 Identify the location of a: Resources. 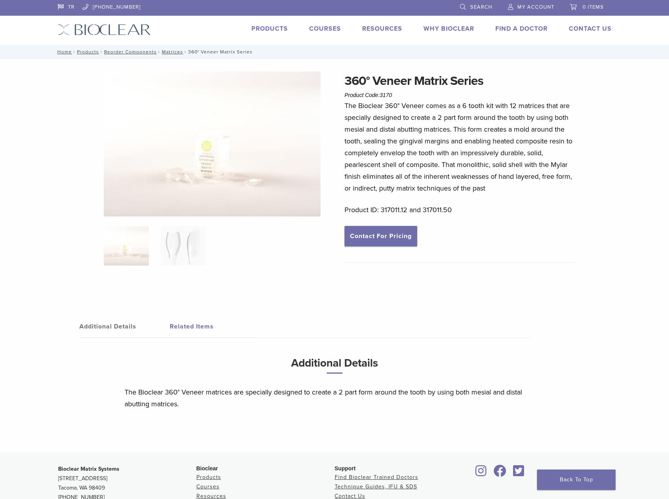
(382, 29).